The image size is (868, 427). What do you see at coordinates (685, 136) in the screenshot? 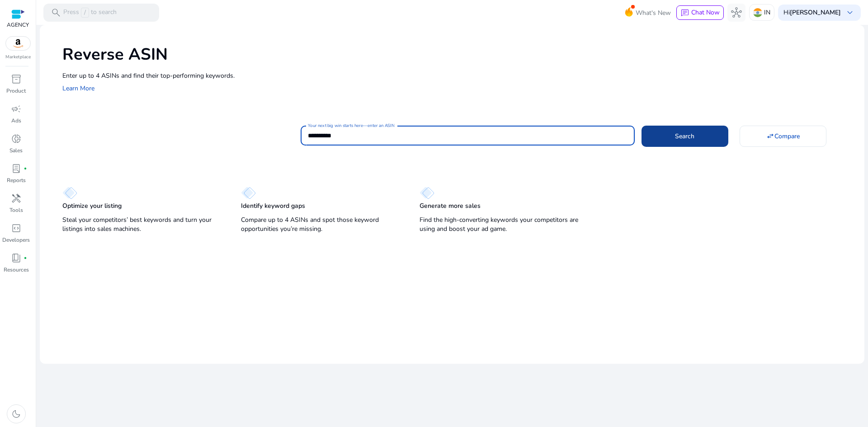
I see `button: Search` at bounding box center [685, 136].